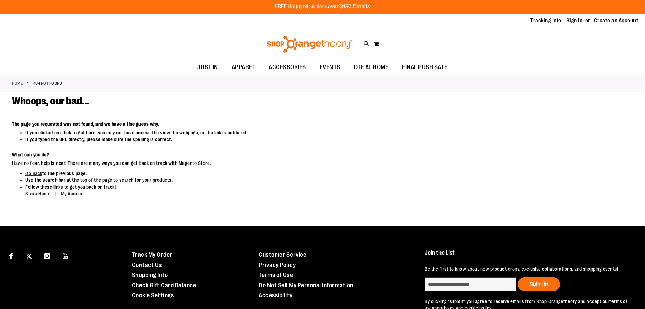  I want to click on a: EVENTS, so click(330, 67).